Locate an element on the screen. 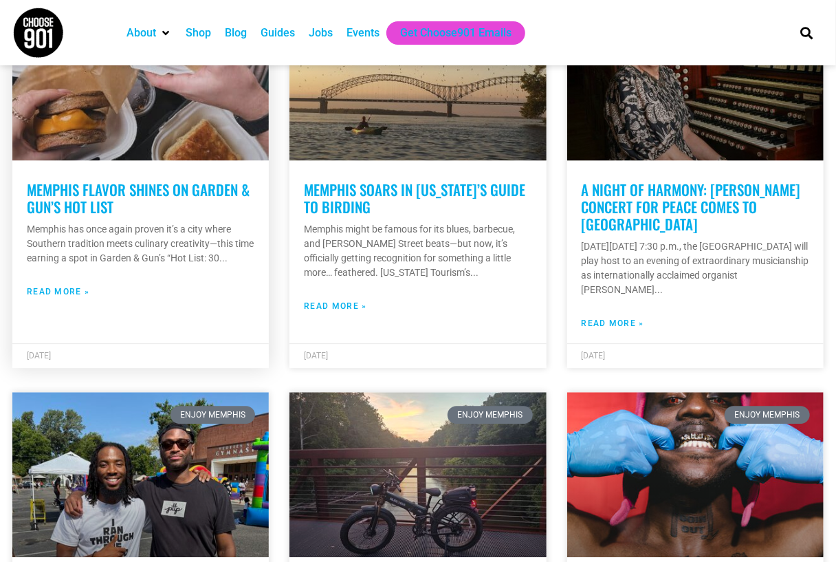 Image resolution: width=836 pixels, height=562 pixels. div: Guides is located at coordinates (278, 33).